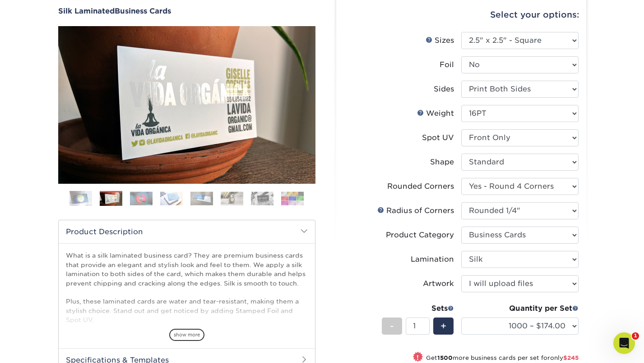  I want to click on img: Business Cards 03, so click(141, 198).